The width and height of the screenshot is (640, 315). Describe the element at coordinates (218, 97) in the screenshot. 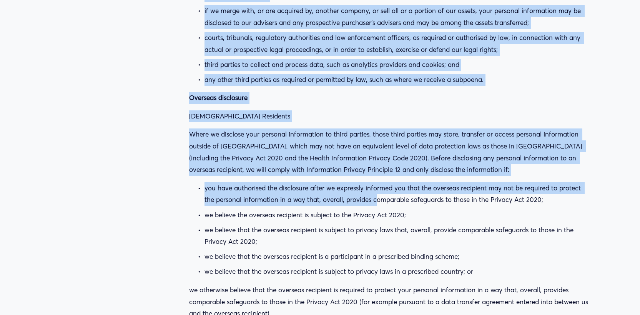

I see `strong: Overseas disclosure` at that location.